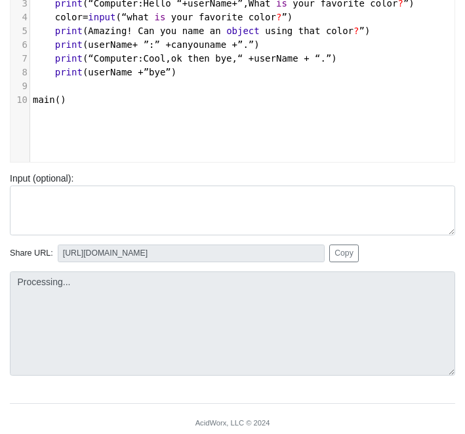 This screenshot has height=434, width=465. I want to click on span: “what, so click(135, 17).